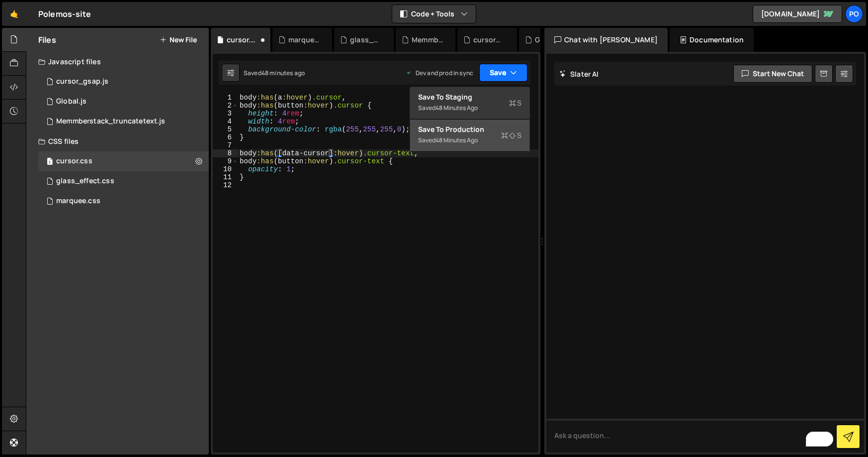  What do you see at coordinates (123, 181) in the screenshot?
I see `div: 17290/47986.css` at bounding box center [123, 181].